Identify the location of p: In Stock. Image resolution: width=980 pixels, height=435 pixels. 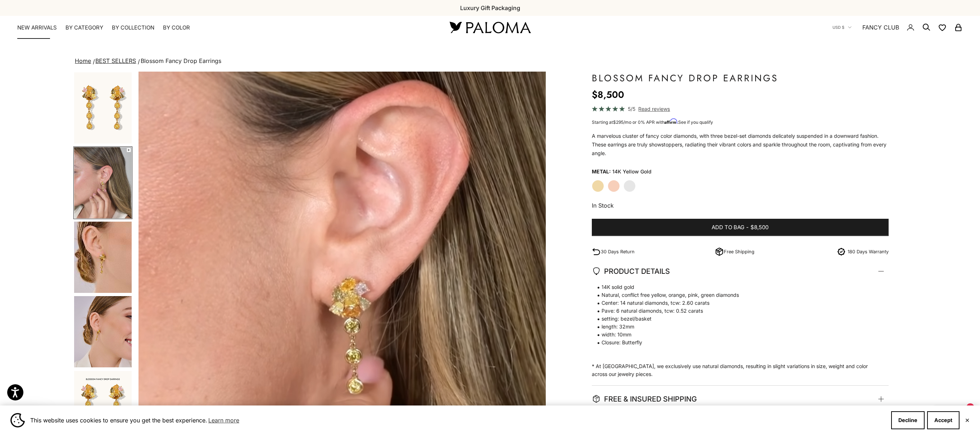
(740, 205).